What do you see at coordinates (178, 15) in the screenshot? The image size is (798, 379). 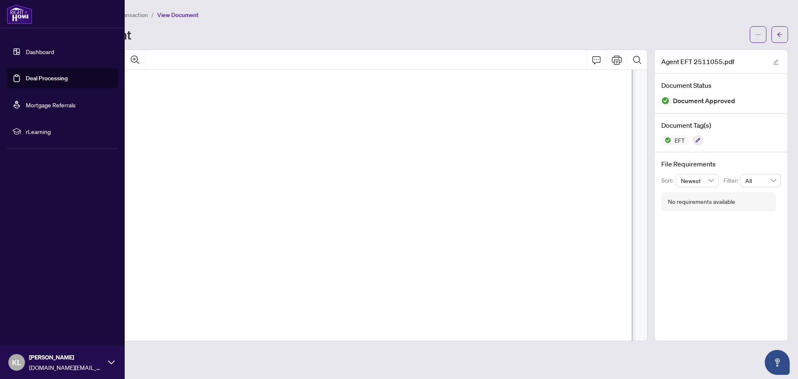 I see `span: View Document` at bounding box center [178, 15].